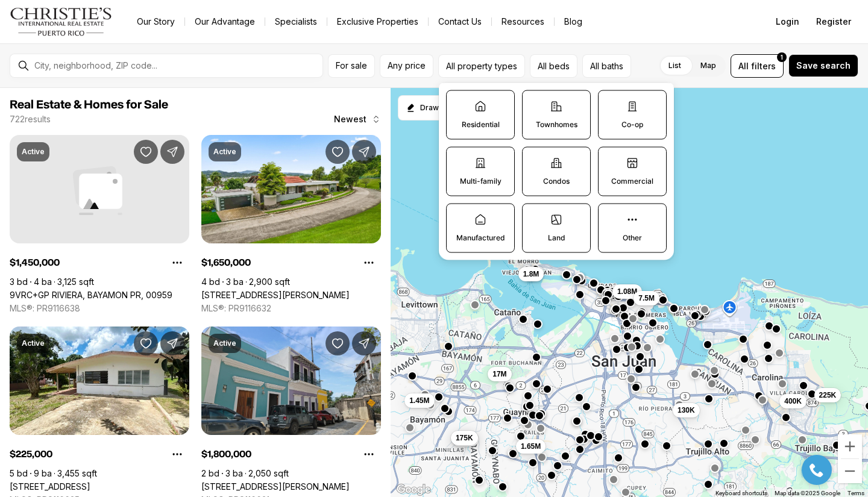 The width and height of the screenshot is (868, 497). Describe the element at coordinates (787, 22) in the screenshot. I see `button: Login` at that location.